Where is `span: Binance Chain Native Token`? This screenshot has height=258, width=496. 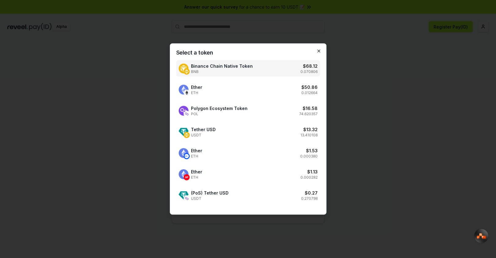
span: Binance Chain Native Token is located at coordinates (222, 66).